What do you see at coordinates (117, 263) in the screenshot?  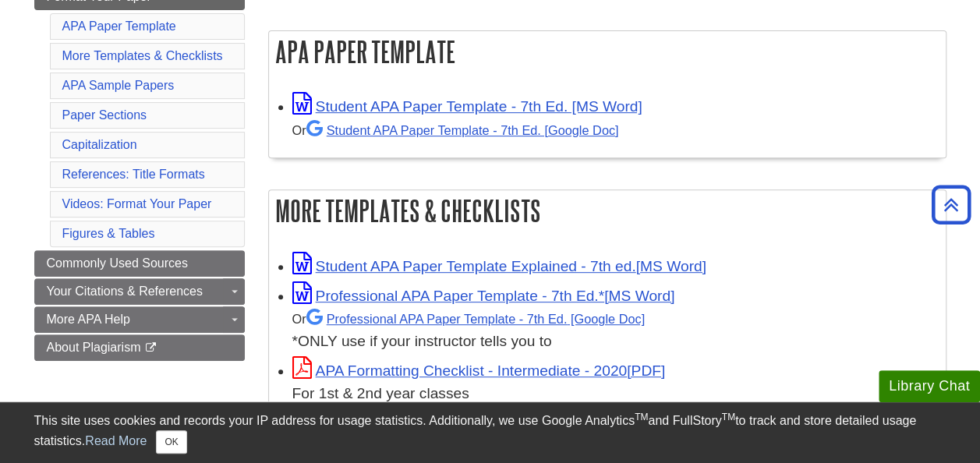 I see `span: Commonly Used Sources` at bounding box center [117, 263].